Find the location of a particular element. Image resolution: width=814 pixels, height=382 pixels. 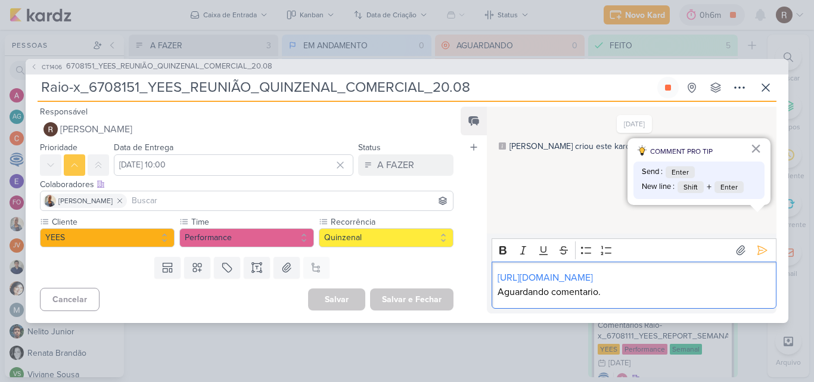

label: Cliente is located at coordinates (113, 222).